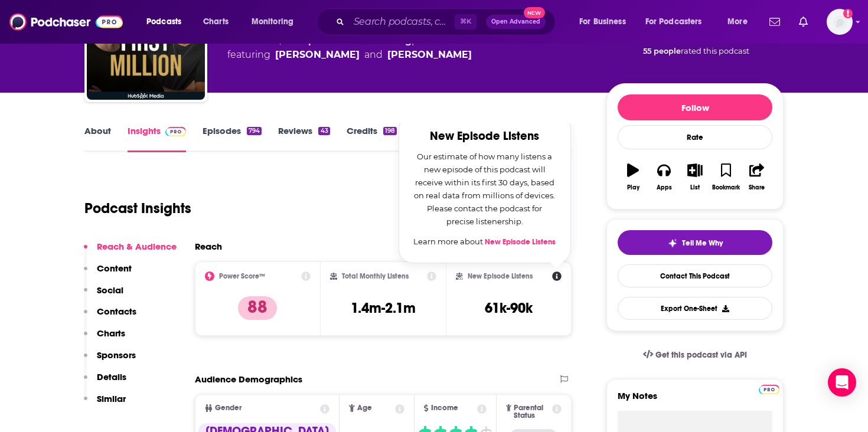 The width and height of the screenshot is (868, 432). I want to click on button: Play, so click(633, 177).